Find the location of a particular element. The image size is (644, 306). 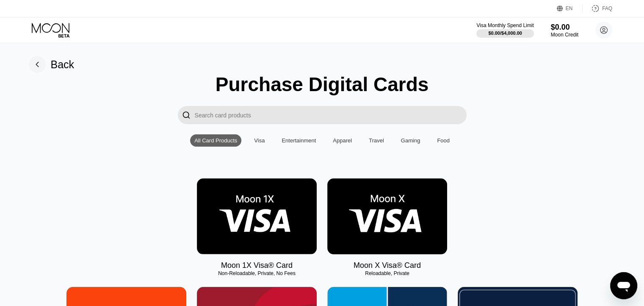

div: Visa Monthly Spend Limit$0.00/$4,000.00 is located at coordinates (505, 30).